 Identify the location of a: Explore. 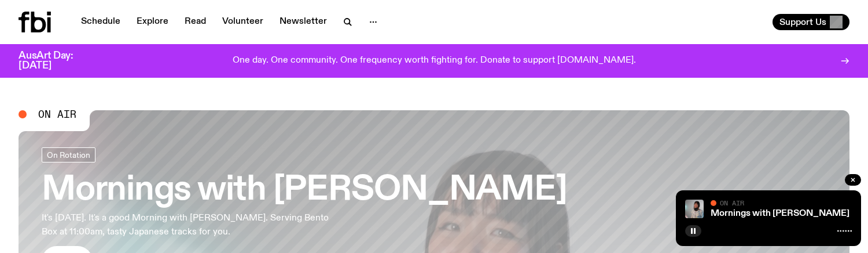
(152, 22).